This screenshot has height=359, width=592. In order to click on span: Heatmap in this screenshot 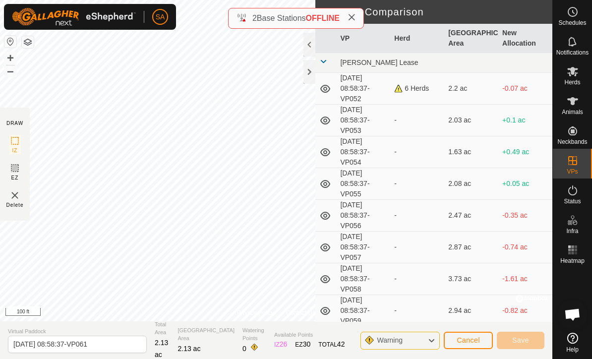, I will do `click(572, 261)`.